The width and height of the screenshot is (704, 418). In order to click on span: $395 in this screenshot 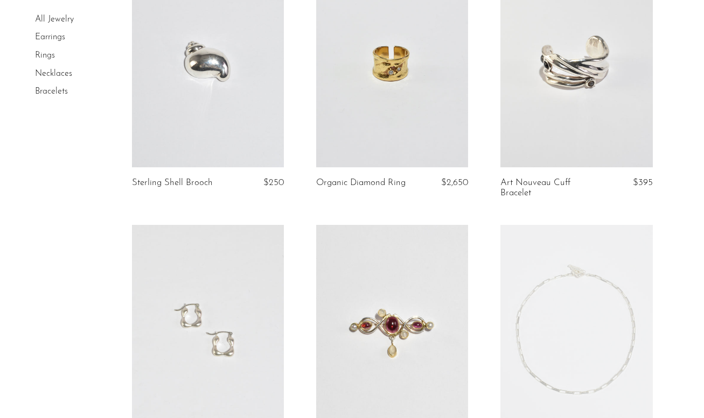, I will do `click(642, 182)`.